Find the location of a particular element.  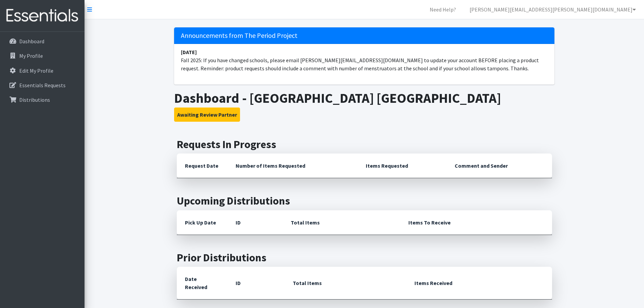

h2: Requests In Progress is located at coordinates (364, 144).